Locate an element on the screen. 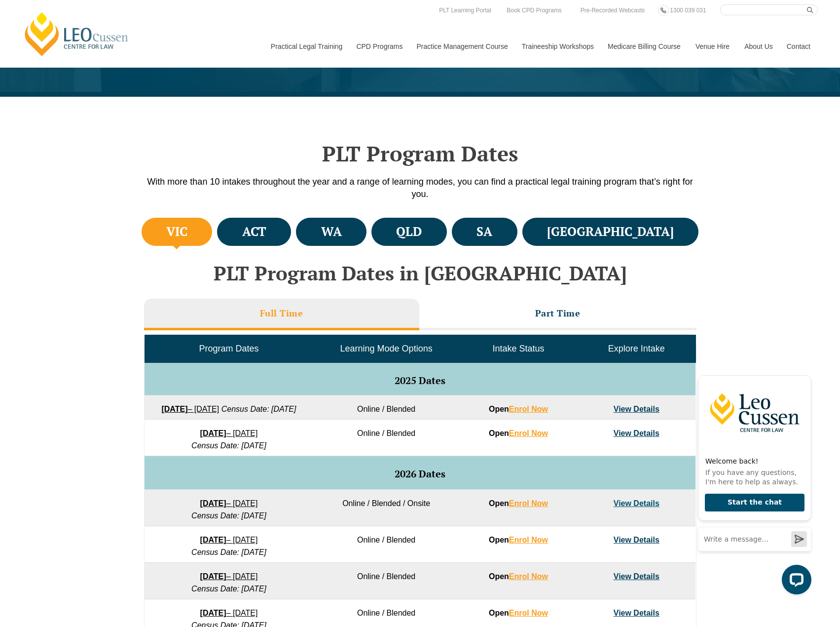 The width and height of the screenshot is (840, 627). p: If you have any questions, I'm here to help as always. is located at coordinates (65, 121).